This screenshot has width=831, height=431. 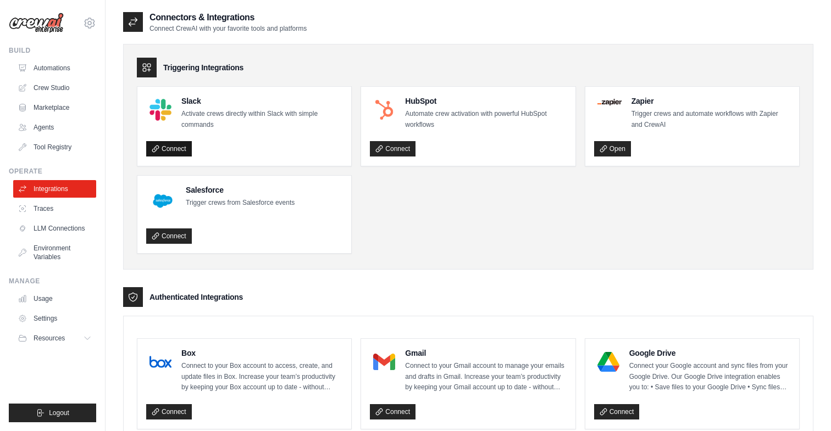 I want to click on img: Salesforce Logo, so click(x=163, y=201).